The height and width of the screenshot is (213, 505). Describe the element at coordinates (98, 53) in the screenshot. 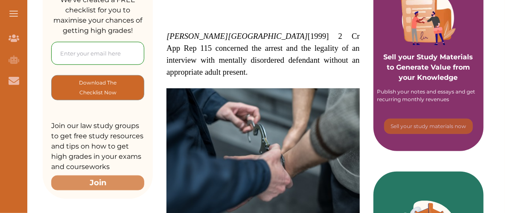

I see `input: Enter your email here` at that location.